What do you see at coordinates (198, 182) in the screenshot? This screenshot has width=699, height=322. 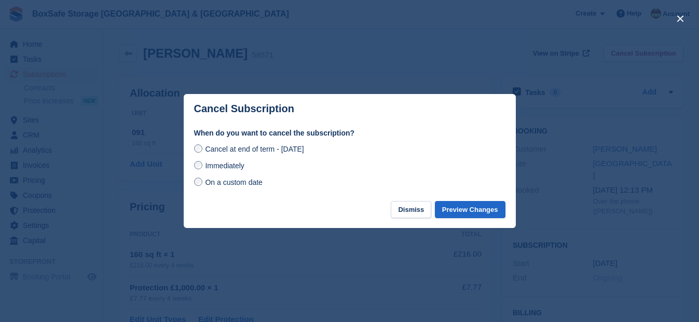 I see `input: On a custom date` at bounding box center [198, 182].